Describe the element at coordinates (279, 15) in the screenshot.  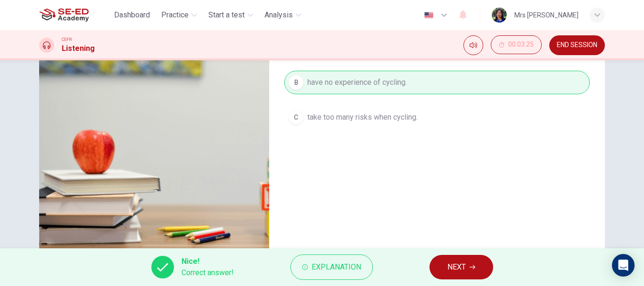
I see `span: Analysis` at that location.